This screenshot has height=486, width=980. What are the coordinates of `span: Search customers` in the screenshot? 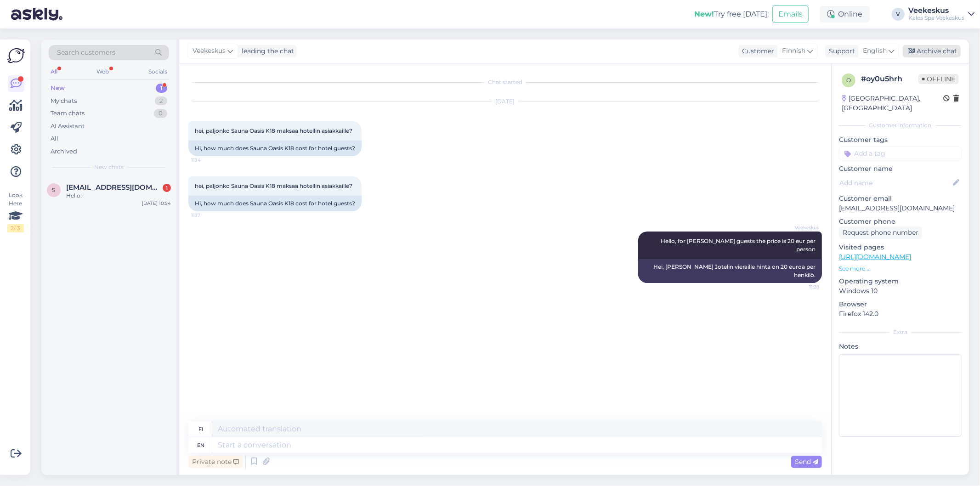 It's located at (86, 52).